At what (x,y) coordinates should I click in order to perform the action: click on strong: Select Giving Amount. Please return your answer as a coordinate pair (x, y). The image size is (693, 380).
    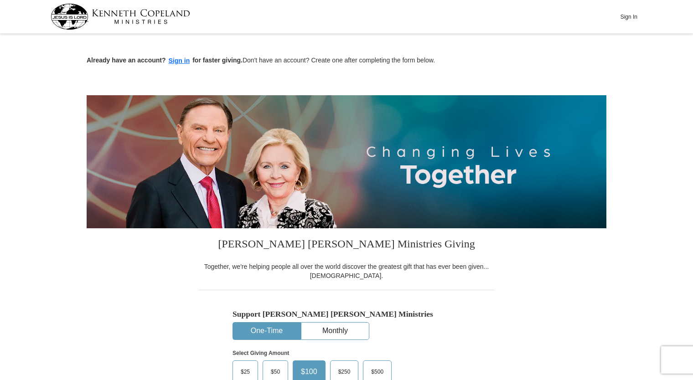
    Looking at the image, I should click on (261, 353).